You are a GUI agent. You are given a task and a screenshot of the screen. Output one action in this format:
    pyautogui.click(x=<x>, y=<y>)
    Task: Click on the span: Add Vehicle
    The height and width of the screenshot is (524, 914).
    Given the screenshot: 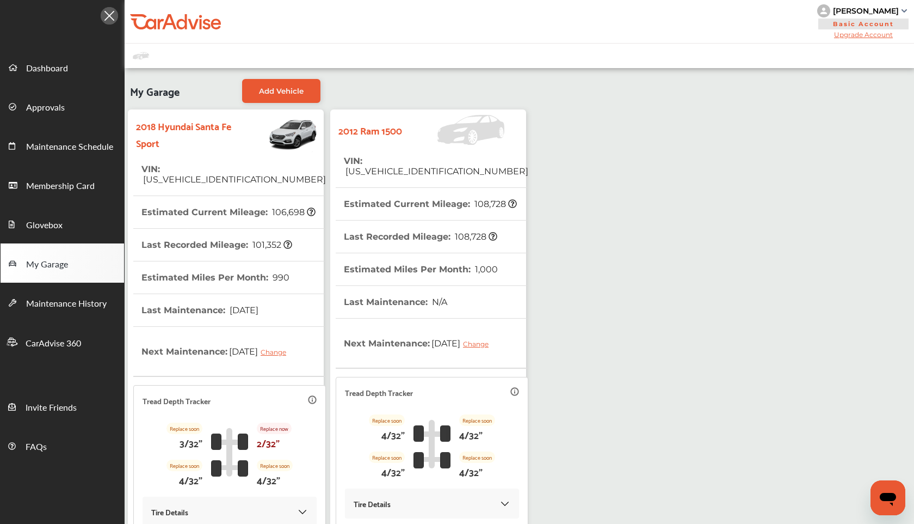 What is the action you would take?
    pyautogui.click(x=281, y=91)
    